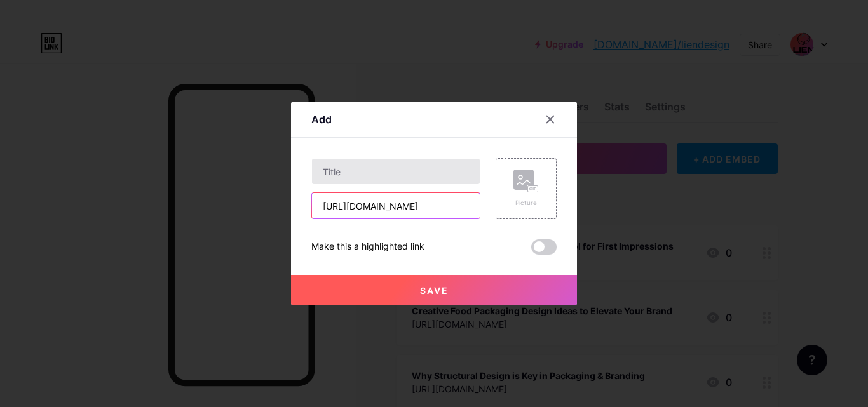 Image resolution: width=868 pixels, height=407 pixels. What do you see at coordinates (434, 290) in the screenshot?
I see `button: Save` at bounding box center [434, 290].